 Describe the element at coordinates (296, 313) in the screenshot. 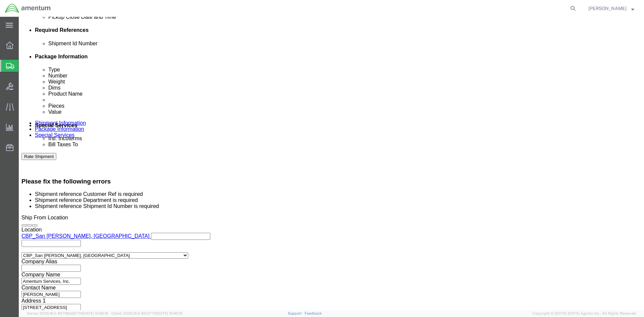

I see `a: Support` at that location.